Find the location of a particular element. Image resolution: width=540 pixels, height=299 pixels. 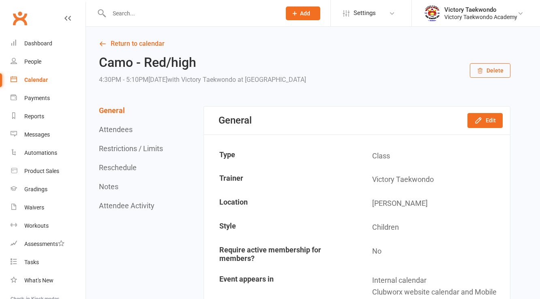

td: Style is located at coordinates (281, 227).